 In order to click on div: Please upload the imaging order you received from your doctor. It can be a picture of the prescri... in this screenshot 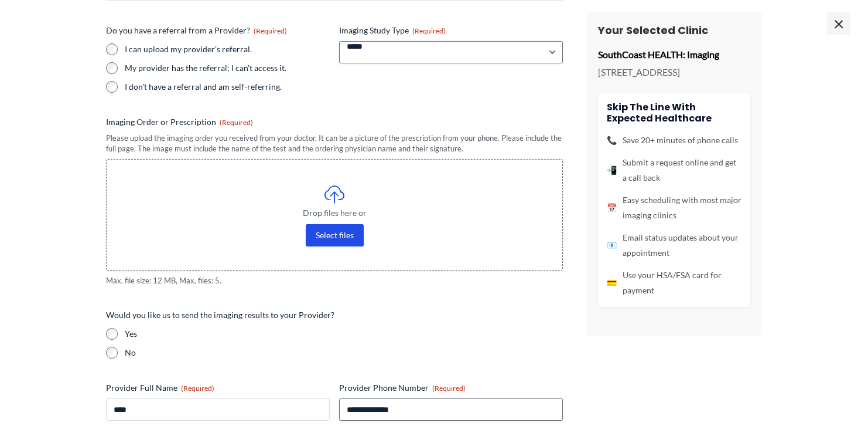, I will do `click(334, 143)`.